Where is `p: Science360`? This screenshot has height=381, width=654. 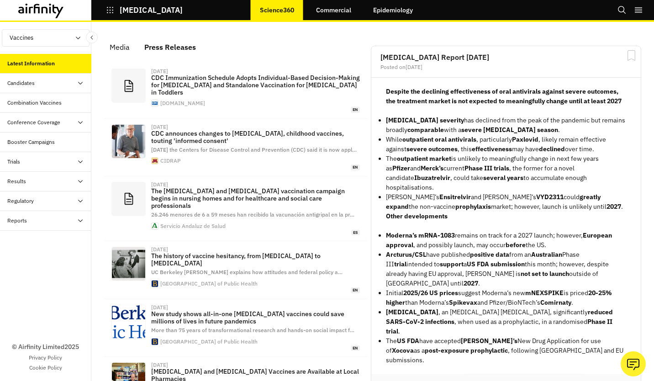
p: Science360 is located at coordinates (277, 10).